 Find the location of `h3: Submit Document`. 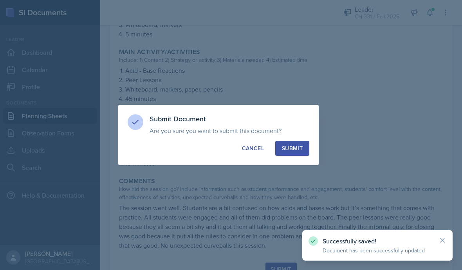

h3: Submit Document is located at coordinates (229, 119).